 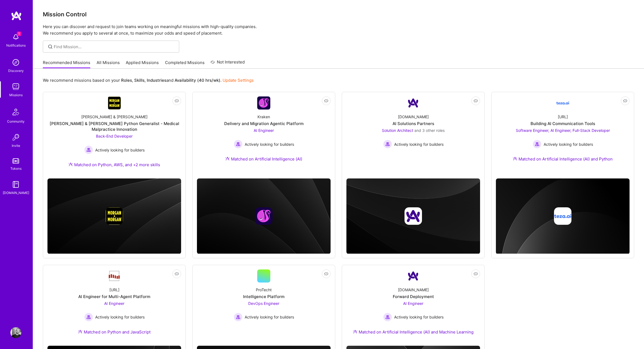 I want to click on div: Matched on Python, AWS, and +2 more skills, so click(x=115, y=165).